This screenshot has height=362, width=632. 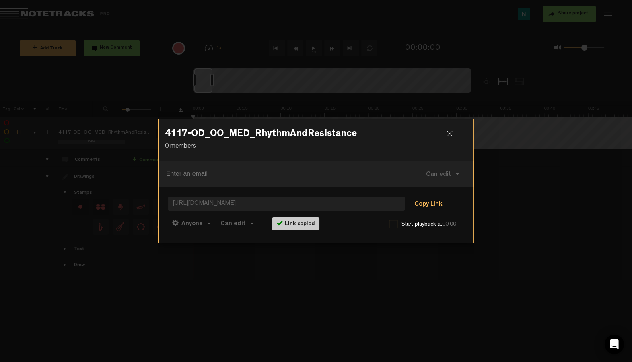 I want to click on span: Anyone, so click(x=192, y=224).